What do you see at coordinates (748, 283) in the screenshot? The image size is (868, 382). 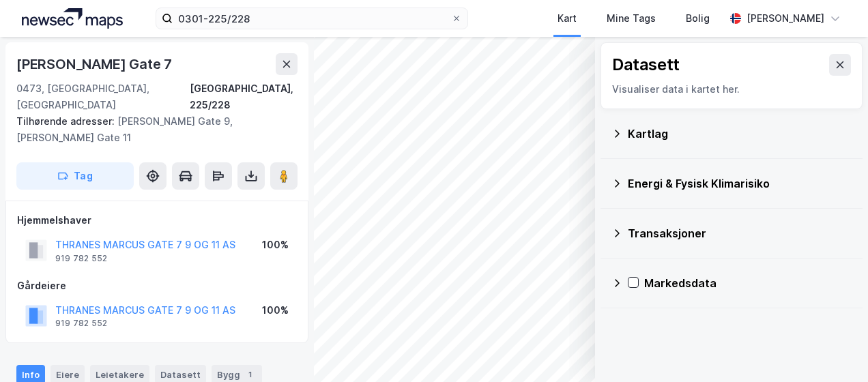 I see `div: Markedsdata` at bounding box center [748, 283].